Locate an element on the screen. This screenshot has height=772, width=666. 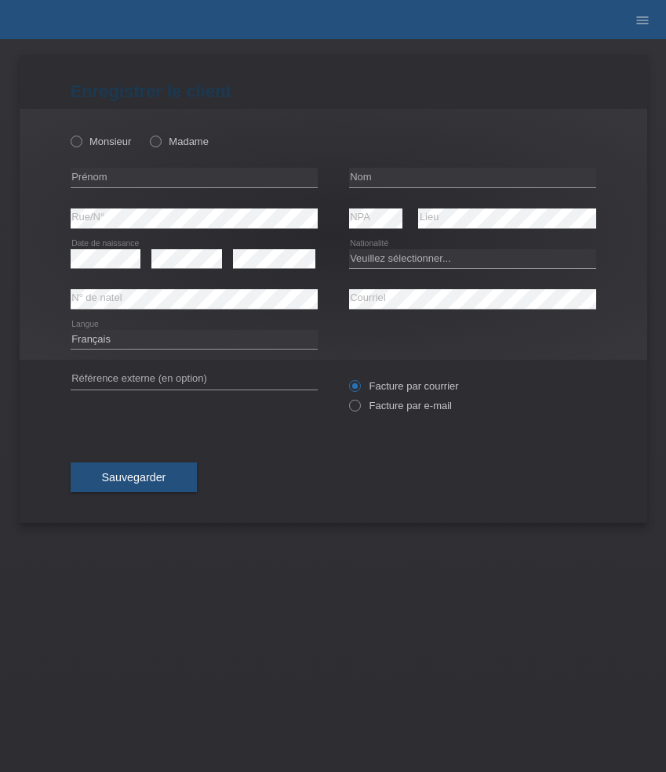
input: Monsieur is located at coordinates (75, 140).